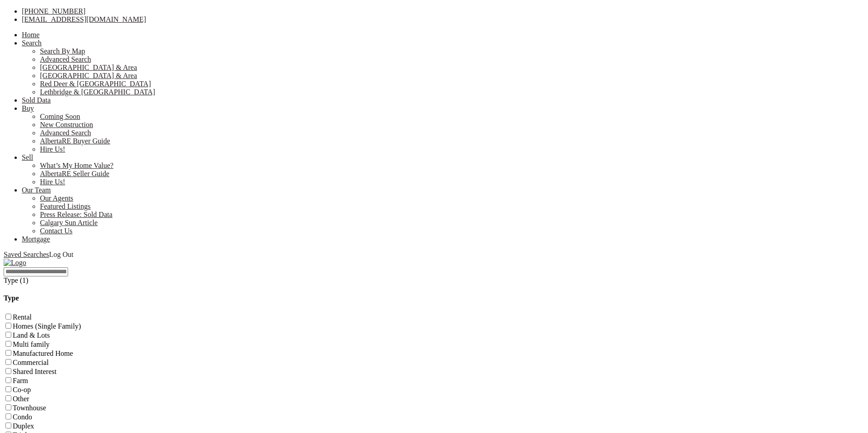 This screenshot has width=868, height=433. Describe the element at coordinates (74, 173) in the screenshot. I see `a: AlbertaRE Seller Guide` at that location.